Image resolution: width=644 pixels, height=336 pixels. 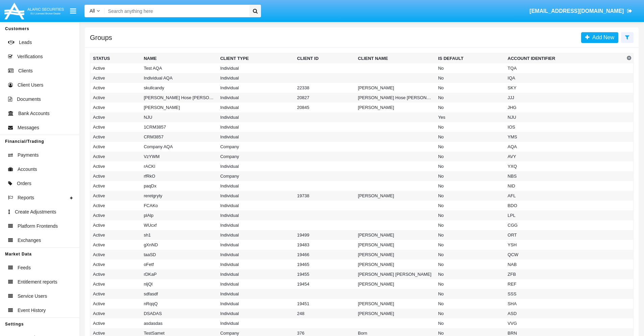 I want to click on td: rACKl, so click(x=179, y=166).